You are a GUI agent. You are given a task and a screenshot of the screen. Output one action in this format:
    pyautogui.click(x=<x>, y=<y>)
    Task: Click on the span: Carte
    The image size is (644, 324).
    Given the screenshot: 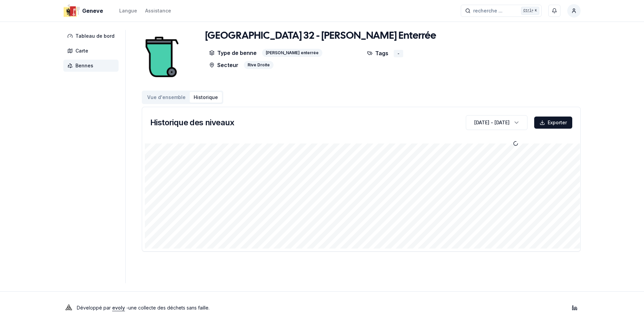 What is the action you would take?
    pyautogui.click(x=82, y=51)
    